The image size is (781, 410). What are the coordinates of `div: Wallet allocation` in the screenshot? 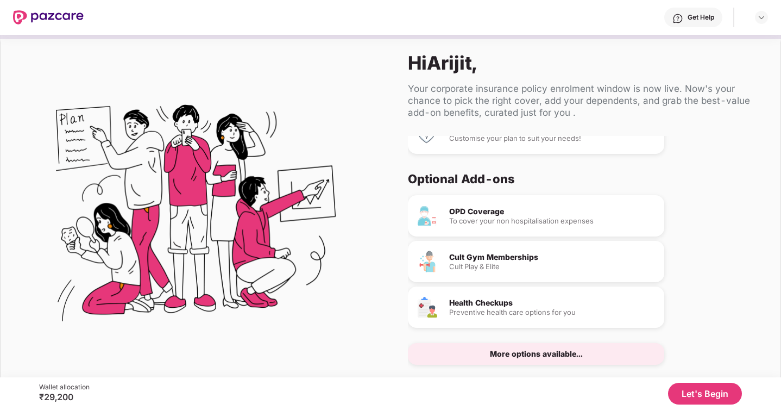 It's located at (64, 387).